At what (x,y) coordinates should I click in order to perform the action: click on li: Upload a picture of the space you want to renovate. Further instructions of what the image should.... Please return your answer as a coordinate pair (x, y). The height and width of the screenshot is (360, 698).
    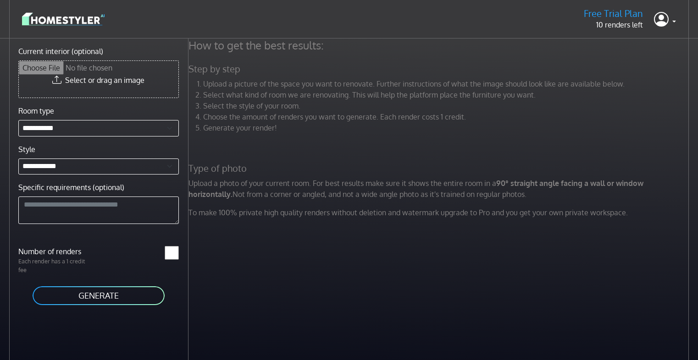
    Looking at the image, I should click on (447, 84).